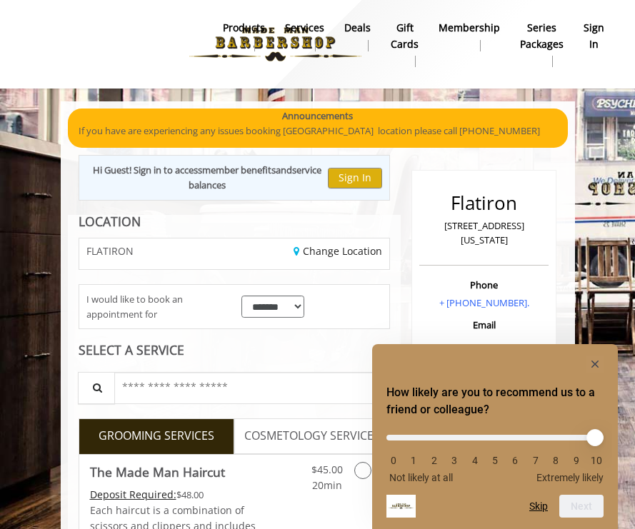 The height and width of the screenshot is (529, 635). What do you see at coordinates (541, 44) in the screenshot?
I see `a: Series packagesSeries packages` at bounding box center [541, 44].